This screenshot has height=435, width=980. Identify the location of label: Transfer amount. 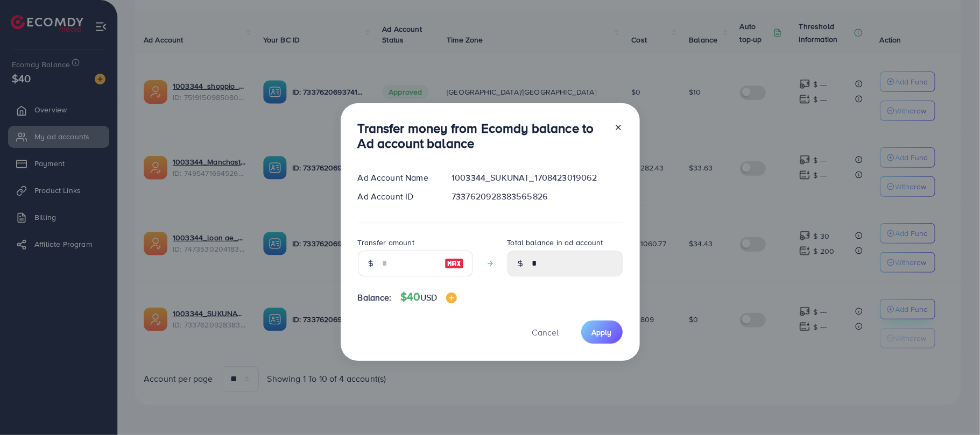
(386, 243).